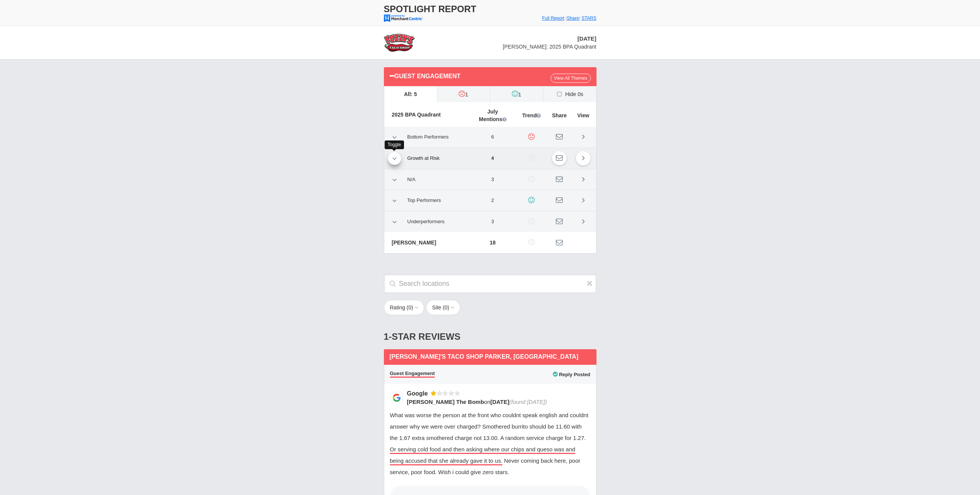 This screenshot has height=495, width=980. Describe the element at coordinates (428, 137) in the screenshot. I see `span: Bottom Performers` at that location.